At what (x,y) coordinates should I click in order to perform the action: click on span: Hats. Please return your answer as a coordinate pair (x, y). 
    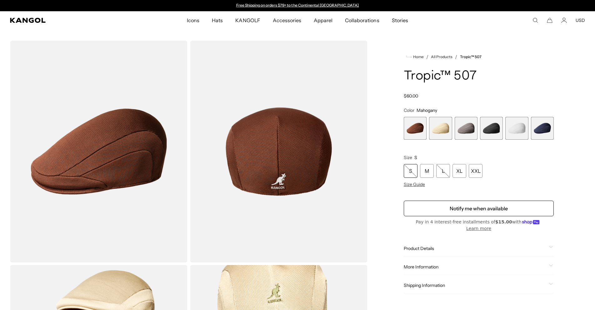
    Looking at the image, I should click on (217, 20).